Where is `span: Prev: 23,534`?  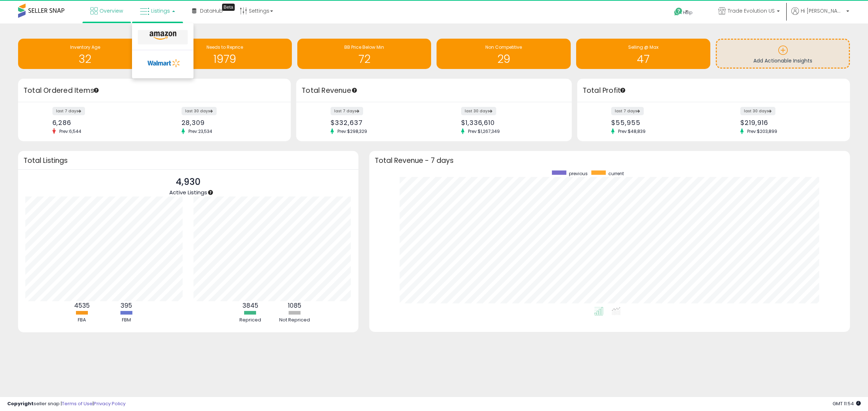
span: Prev: 23,534 is located at coordinates (200, 131).